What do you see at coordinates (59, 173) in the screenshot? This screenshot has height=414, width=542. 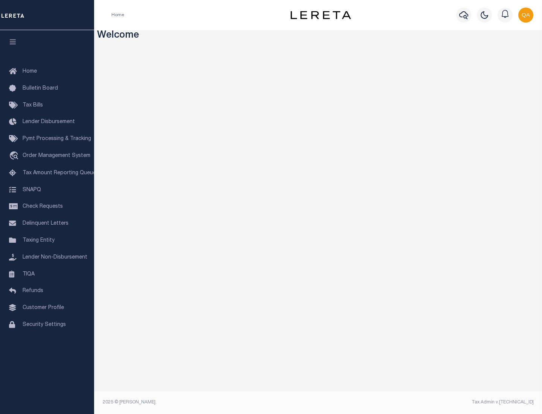 I see `span: Tax Amount Reporting Queue` at bounding box center [59, 173].